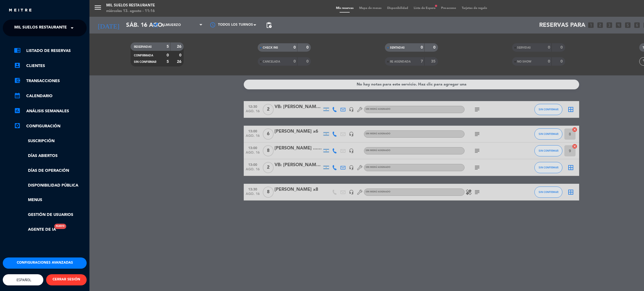  Describe the element at coordinates (50, 81) in the screenshot. I see `a: account_balance_walletTransacciones` at that location.